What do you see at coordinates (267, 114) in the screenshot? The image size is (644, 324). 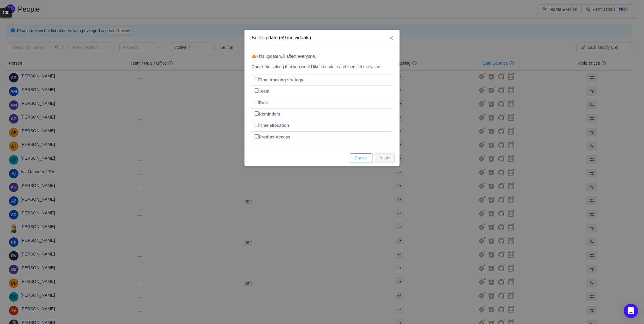 I see `label: Reminders` at bounding box center [267, 114].